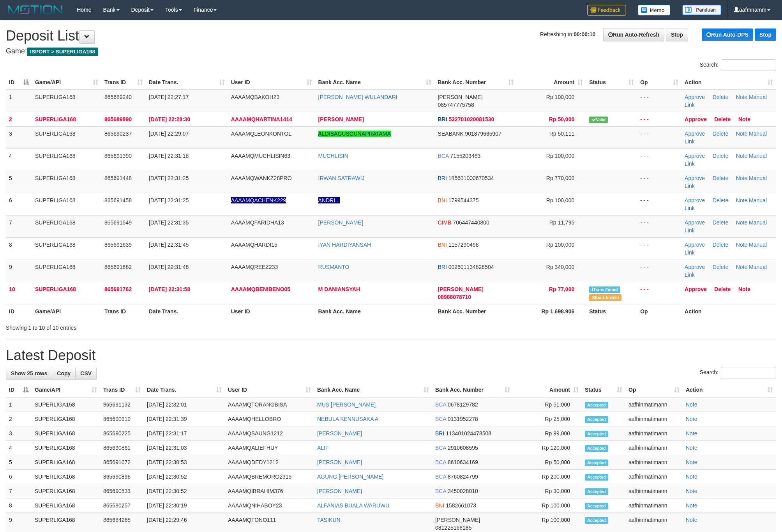 This screenshot has height=532, width=782. What do you see at coordinates (547, 462) in the screenshot?
I see `td: Rp 50,000` at bounding box center [547, 462].